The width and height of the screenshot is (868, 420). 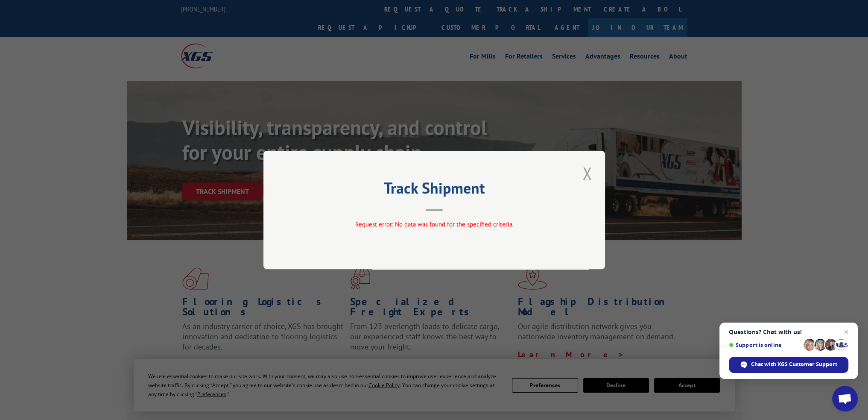 I want to click on h2: Track Shipment, so click(x=434, y=190).